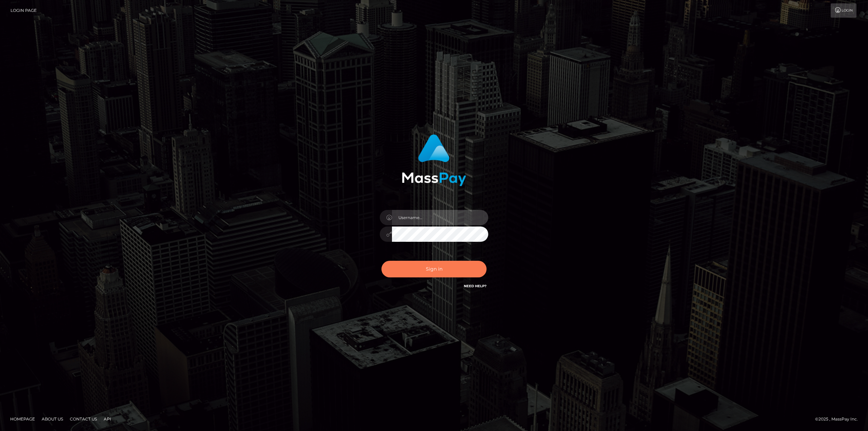 This screenshot has width=868, height=431. What do you see at coordinates (843, 10) in the screenshot?
I see `a: Login` at bounding box center [843, 10].